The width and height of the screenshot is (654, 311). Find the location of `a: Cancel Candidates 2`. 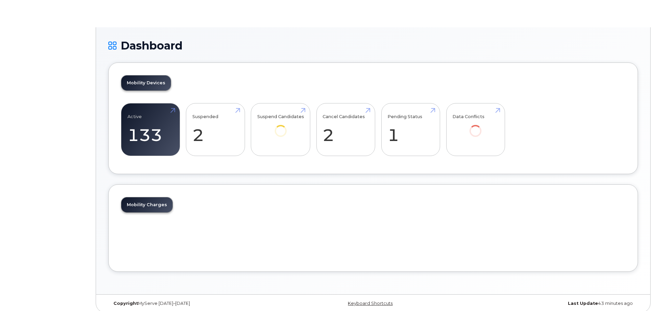

a: Cancel Candidates 2 is located at coordinates (346, 130).